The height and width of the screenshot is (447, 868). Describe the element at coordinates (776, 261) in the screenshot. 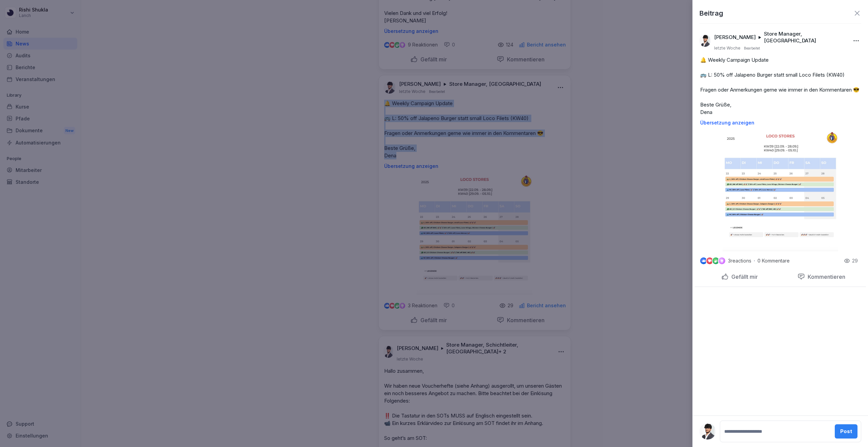

I see `p: 0 Kommentare` at that location.